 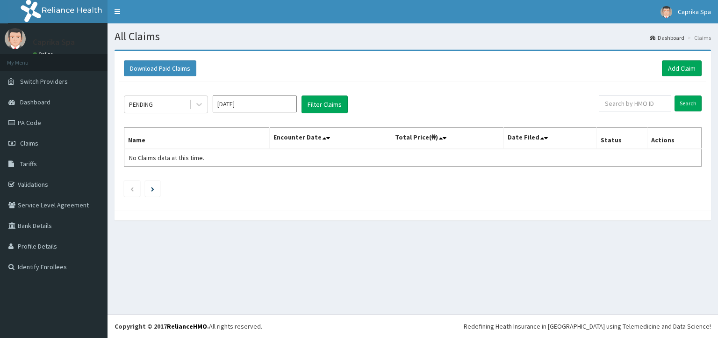 I want to click on span: Switch Providers, so click(x=44, y=81).